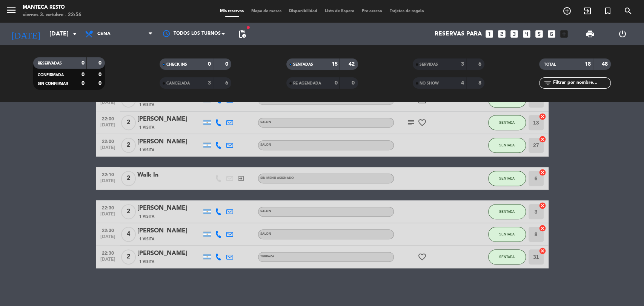 This screenshot has height=306, width=644. Describe the element at coordinates (581, 83) in the screenshot. I see `input: Filtrar por nombre...` at that location.